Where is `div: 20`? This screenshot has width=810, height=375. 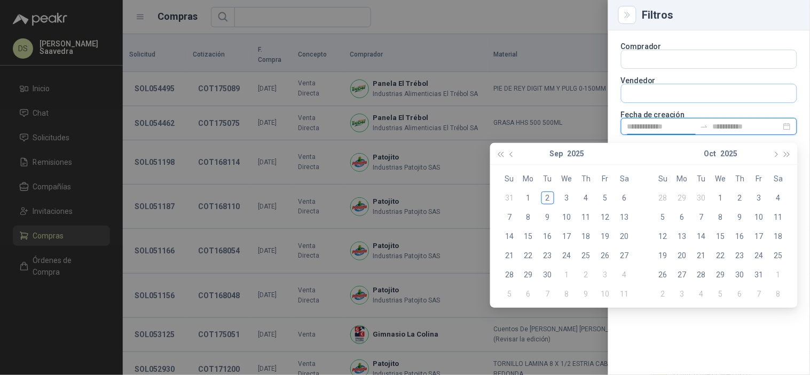
div: 20 is located at coordinates (682, 256).